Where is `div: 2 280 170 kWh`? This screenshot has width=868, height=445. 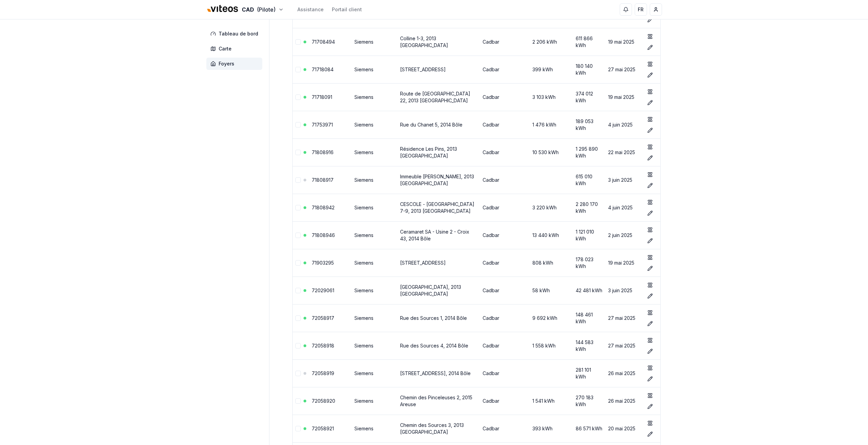 div: 2 280 170 kWh is located at coordinates (589, 208).